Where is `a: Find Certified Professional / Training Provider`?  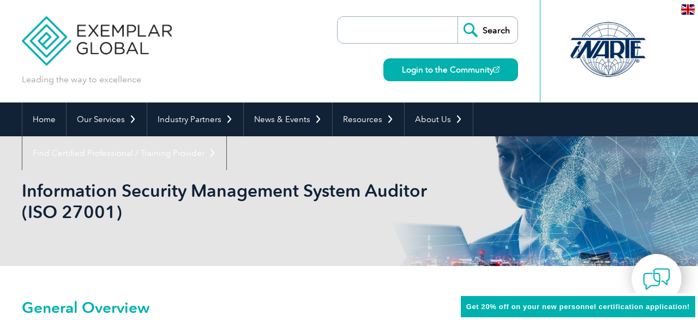
a: Find Certified Professional / Training Provider is located at coordinates (124, 153).